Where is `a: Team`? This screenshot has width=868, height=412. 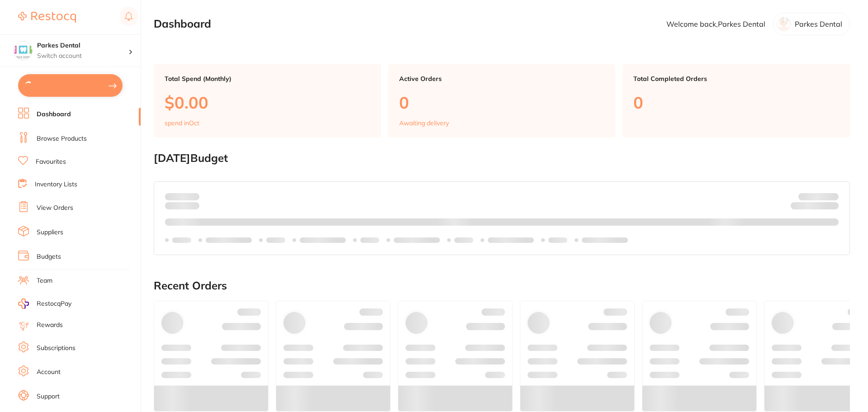 a: Team is located at coordinates (45, 281).